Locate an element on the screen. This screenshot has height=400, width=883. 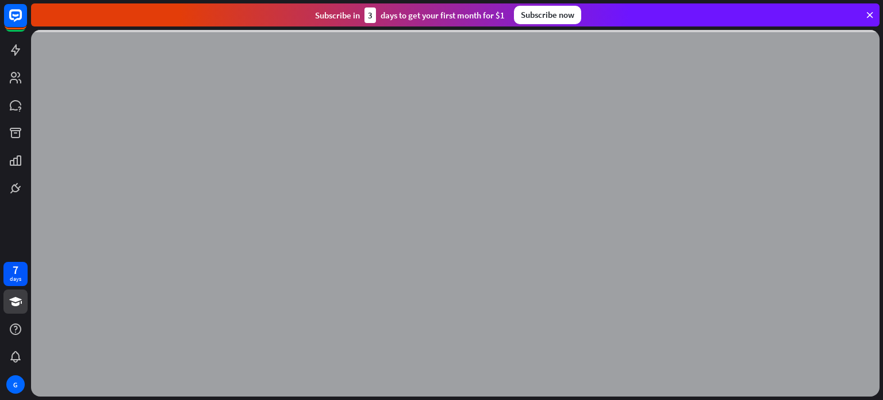
div: Subscribe in days to get your first month for $1 is located at coordinates (410, 15).